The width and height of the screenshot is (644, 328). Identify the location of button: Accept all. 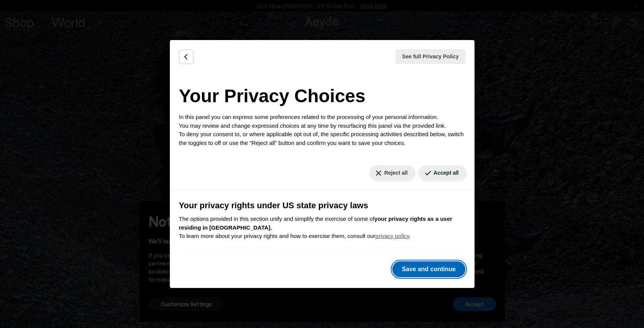
(443, 172).